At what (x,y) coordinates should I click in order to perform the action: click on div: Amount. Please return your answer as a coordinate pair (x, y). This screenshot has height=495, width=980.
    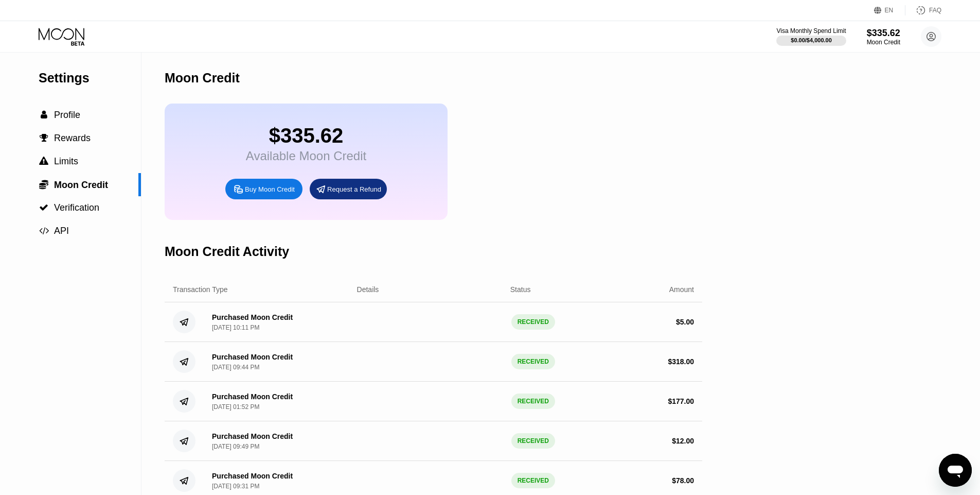
    Looking at the image, I should click on (681, 290).